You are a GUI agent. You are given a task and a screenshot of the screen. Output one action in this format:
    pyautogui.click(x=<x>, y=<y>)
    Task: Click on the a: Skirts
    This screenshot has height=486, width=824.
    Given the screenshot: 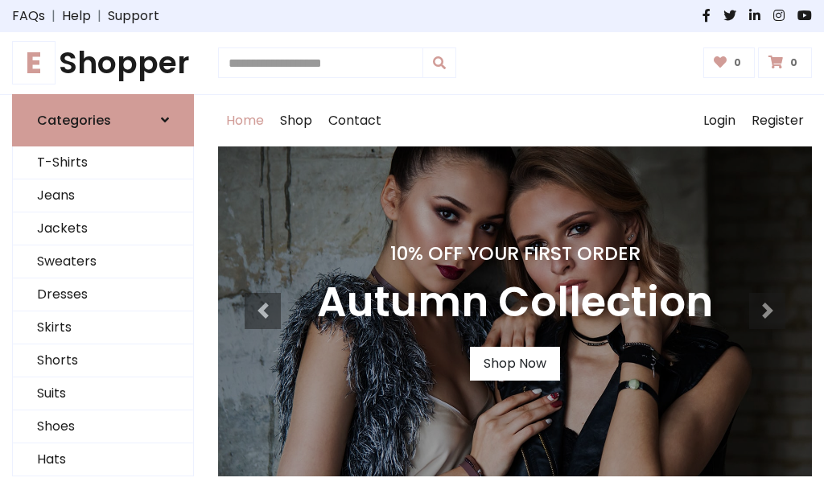 What is the action you would take?
    pyautogui.click(x=103, y=328)
    